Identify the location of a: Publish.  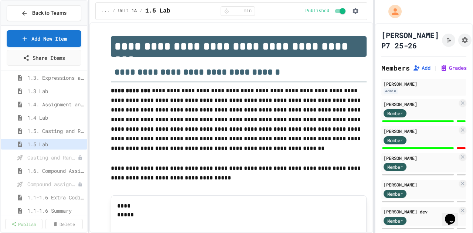
(24, 224).